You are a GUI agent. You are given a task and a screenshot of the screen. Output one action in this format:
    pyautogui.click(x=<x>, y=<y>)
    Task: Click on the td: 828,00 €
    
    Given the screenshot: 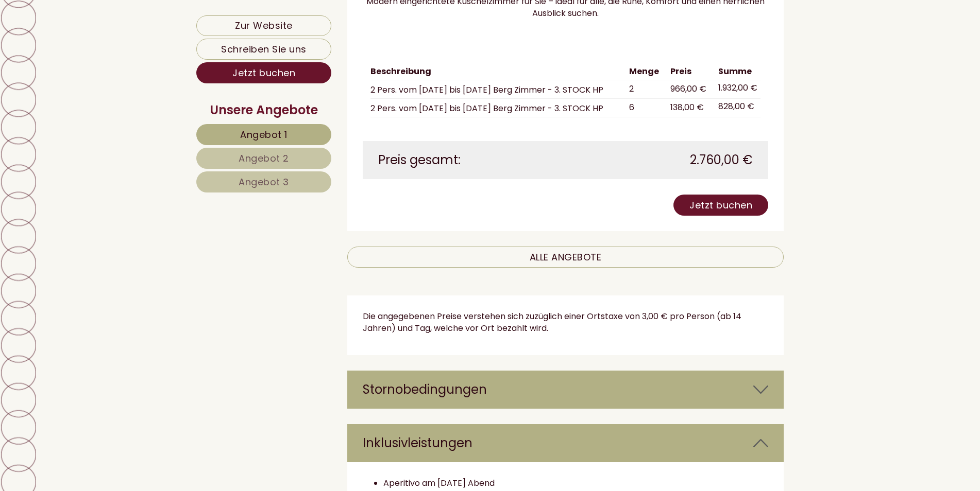 What is the action you would take?
    pyautogui.click(x=737, y=108)
    